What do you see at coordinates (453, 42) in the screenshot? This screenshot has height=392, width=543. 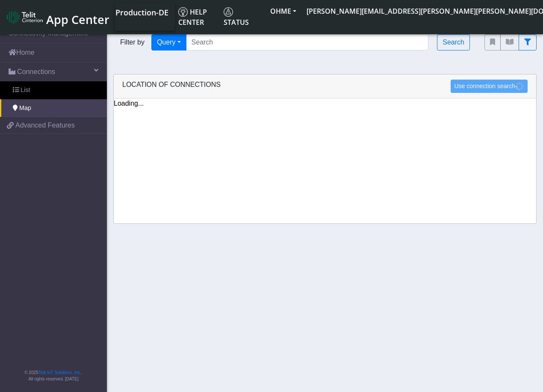 I see `button: Search` at bounding box center [453, 42].